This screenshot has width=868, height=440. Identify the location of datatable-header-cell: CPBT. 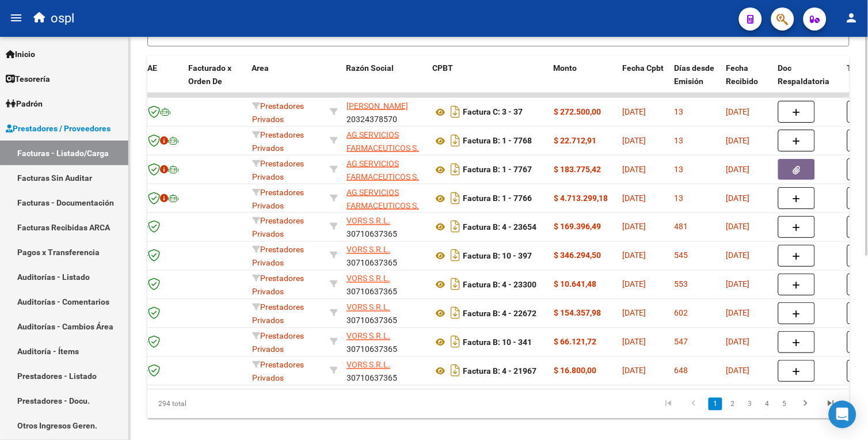
(488, 81).